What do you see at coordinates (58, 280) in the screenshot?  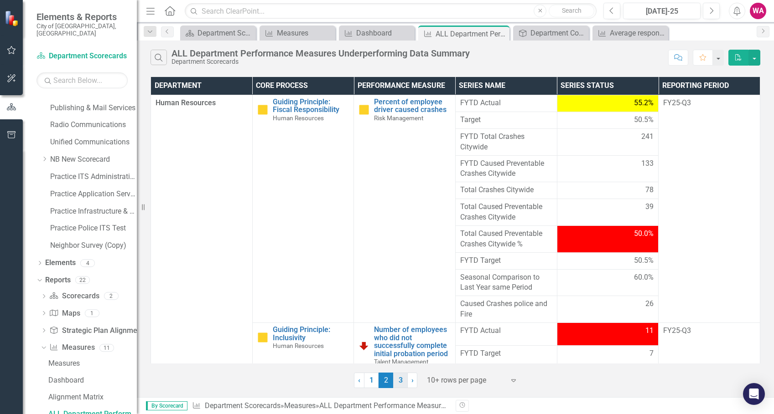 I see `a: Reports` at bounding box center [58, 280].